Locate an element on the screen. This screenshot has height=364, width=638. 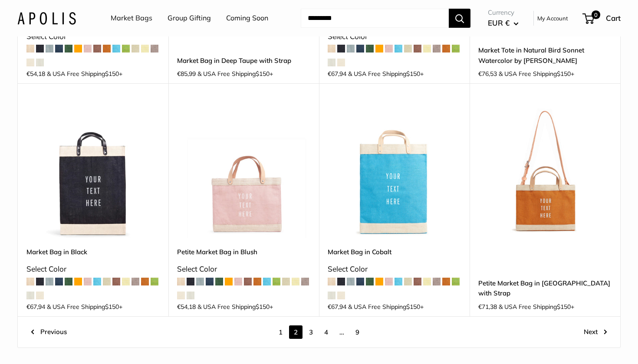
a: 4 is located at coordinates (326, 332).